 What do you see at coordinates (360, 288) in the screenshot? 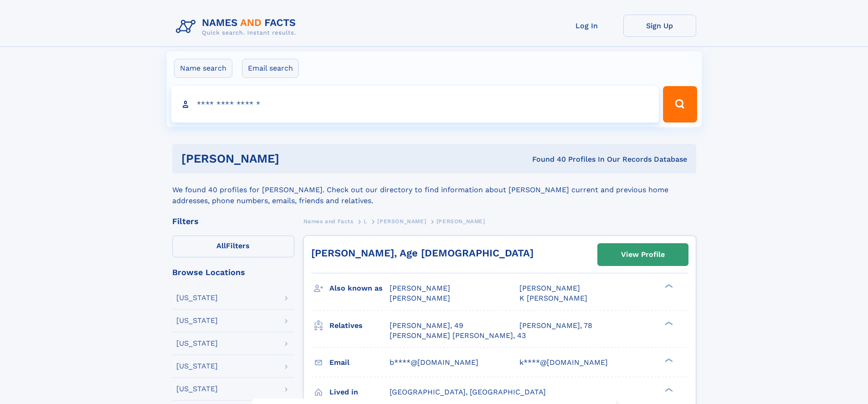
I see `h3: Also known as` at bounding box center [360, 288].